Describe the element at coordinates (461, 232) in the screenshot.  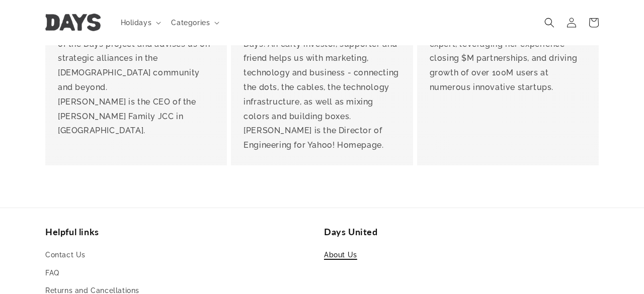
I see `h2: Days United` at that location.